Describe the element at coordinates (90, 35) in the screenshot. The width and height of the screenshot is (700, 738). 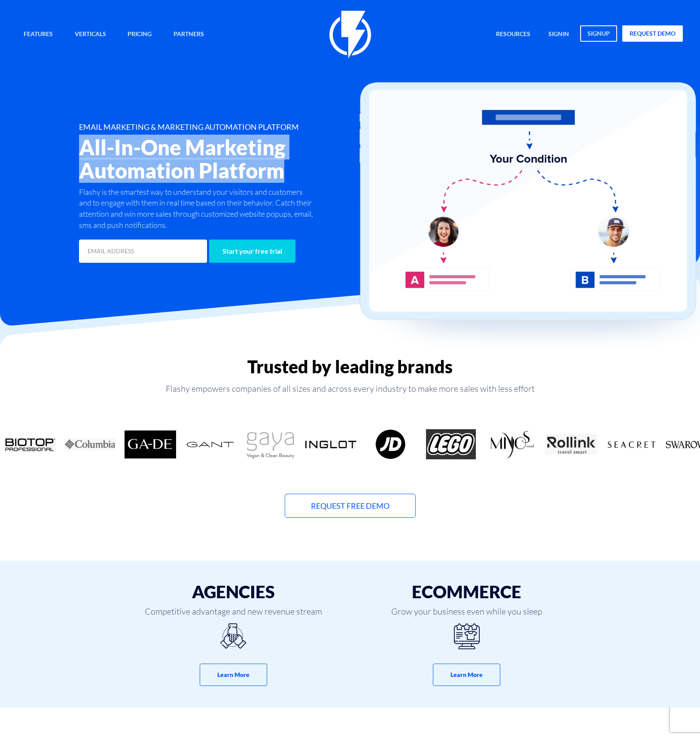
I see `a: Verticals` at that location.